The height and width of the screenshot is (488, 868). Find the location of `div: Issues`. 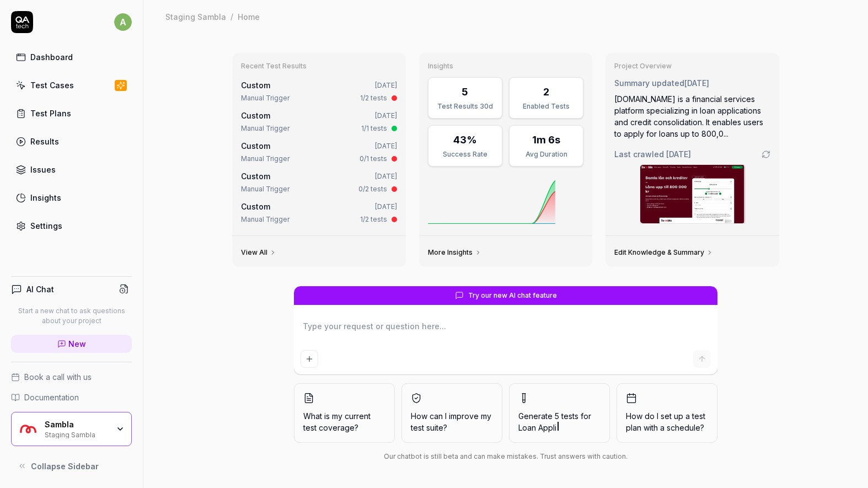

div: Issues is located at coordinates (43, 169).